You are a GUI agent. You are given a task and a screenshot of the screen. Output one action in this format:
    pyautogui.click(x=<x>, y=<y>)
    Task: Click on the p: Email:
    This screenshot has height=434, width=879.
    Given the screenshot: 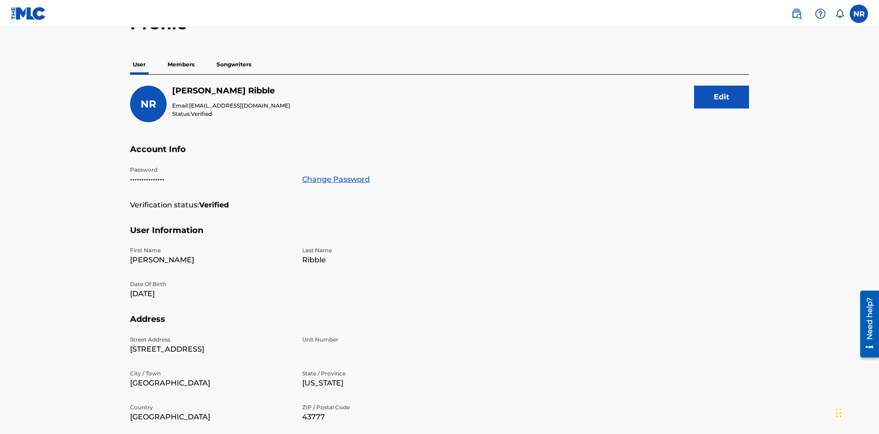 What is the action you would take?
    pyautogui.click(x=231, y=106)
    